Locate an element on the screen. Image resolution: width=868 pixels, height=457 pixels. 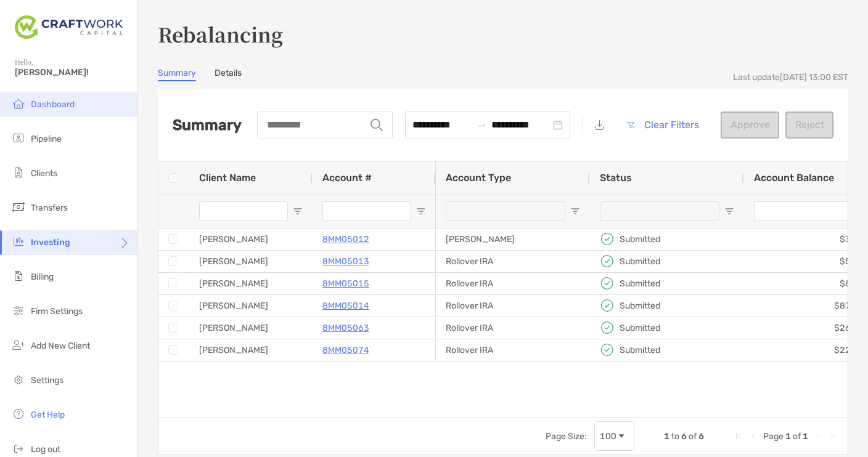
span: Dashboard is located at coordinates (52, 104).